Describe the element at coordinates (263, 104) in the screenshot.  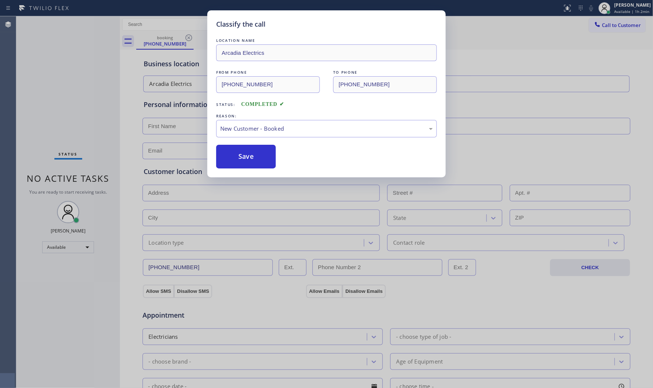
I see `span: COMPLETED` at that location.